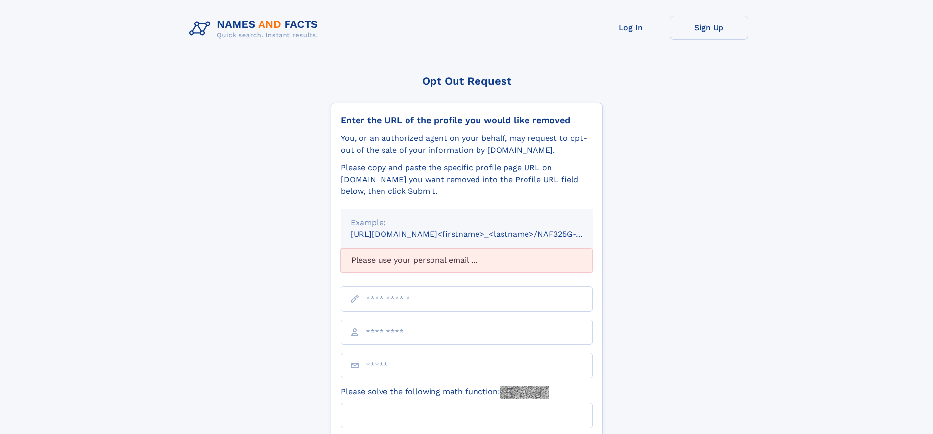 This screenshot has height=434, width=933. Describe the element at coordinates (445, 393) in the screenshot. I see `label: Please solve the following math function:` at that location.